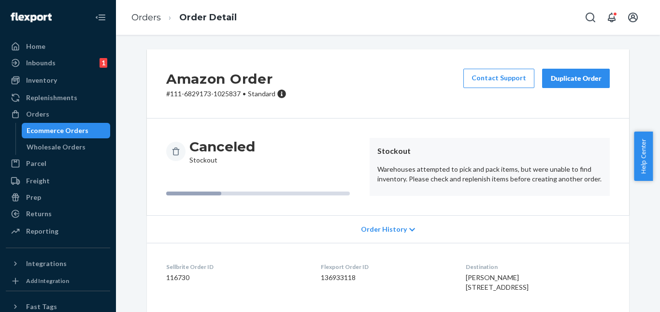  What do you see at coordinates (222, 146) in the screenshot?
I see `h3: Canceled` at bounding box center [222, 146].